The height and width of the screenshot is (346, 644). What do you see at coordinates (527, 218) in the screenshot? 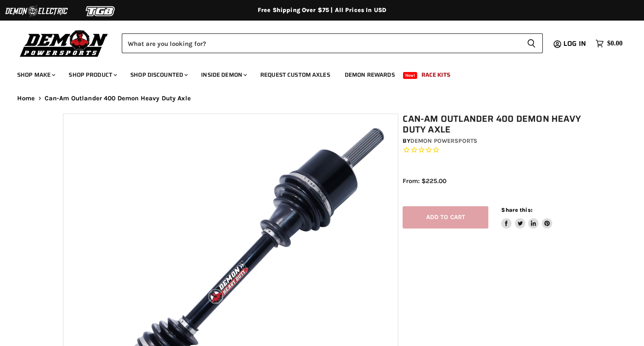
I see `aside: Share this:` at bounding box center [527, 218].